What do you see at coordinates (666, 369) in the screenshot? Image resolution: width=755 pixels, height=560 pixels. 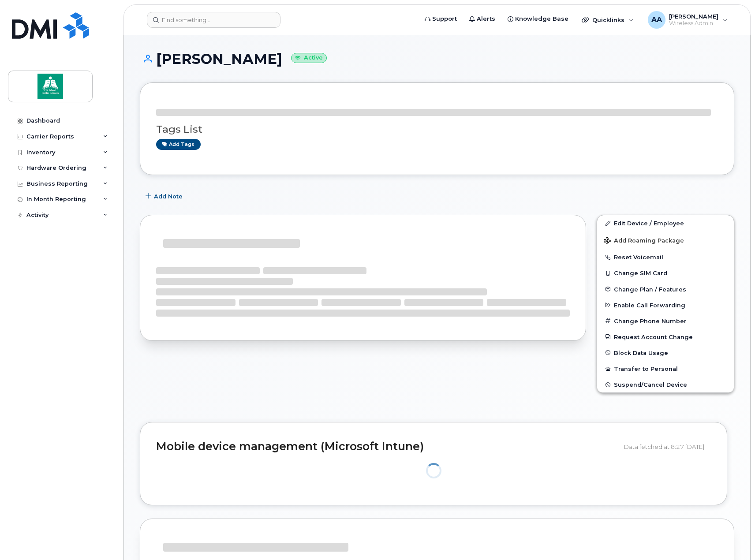 I see `button: Transfer to Personal` at bounding box center [666, 369].